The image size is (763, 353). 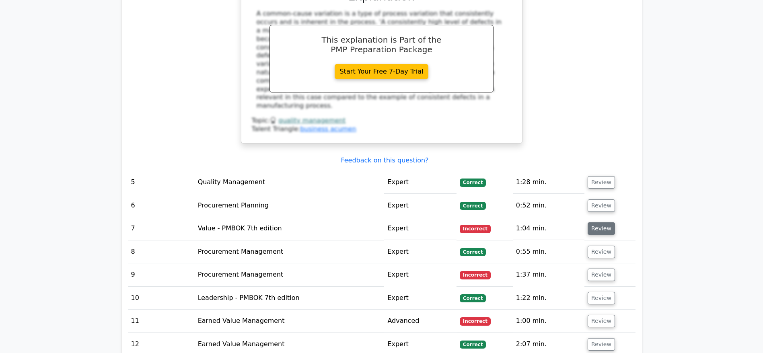 What do you see at coordinates (290, 229) in the screenshot?
I see `td: Value - PMBOK 7th edition` at bounding box center [290, 229].